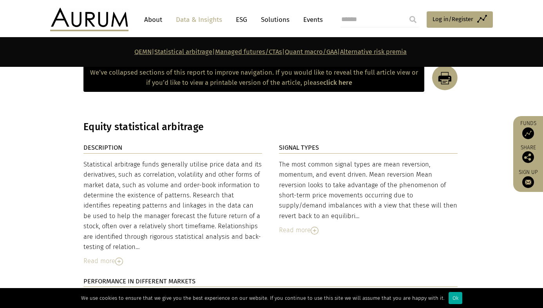 The image size is (543, 308). Describe the element at coordinates (373, 52) in the screenshot. I see `a: Alternative risk premia` at that location.